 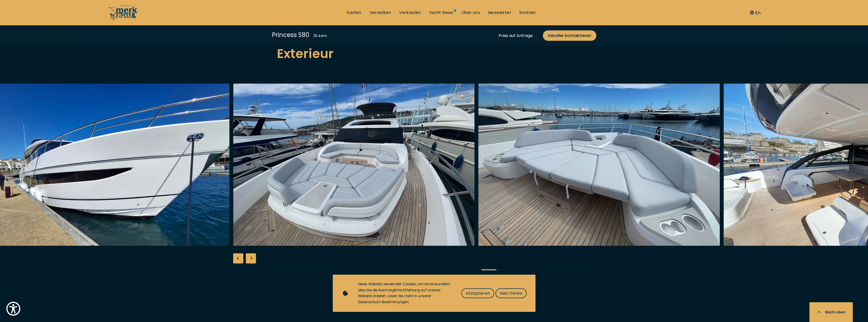 What do you see at coordinates (478, 294) in the screenshot?
I see `button: Akzeptieren` at bounding box center [478, 294].